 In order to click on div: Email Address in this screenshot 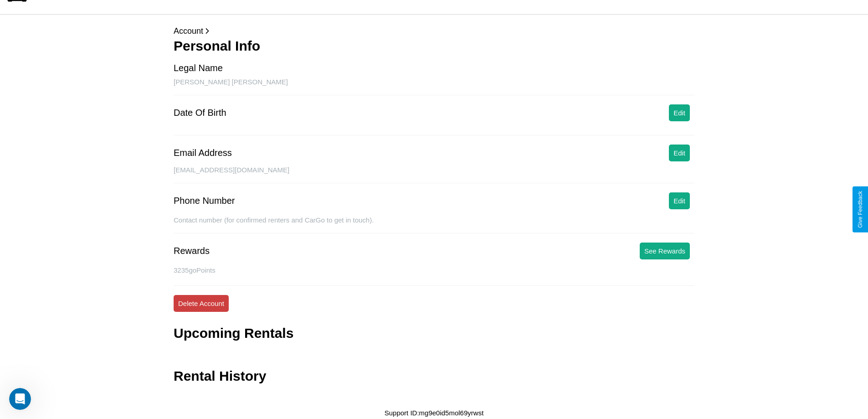, I will do `click(203, 153)`.